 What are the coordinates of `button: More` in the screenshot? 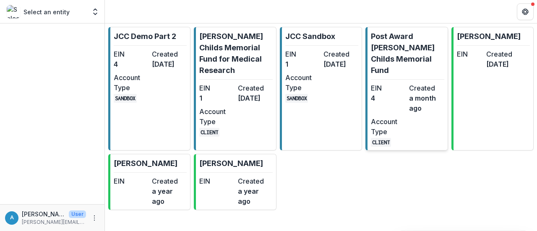 It's located at (94, 218).